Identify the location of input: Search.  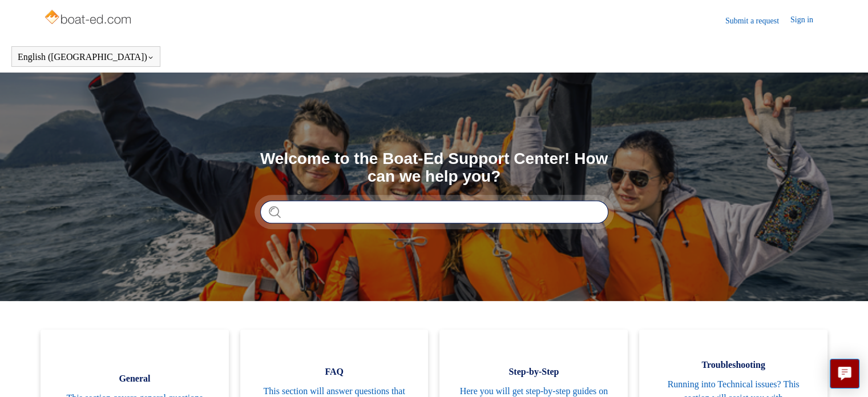
(434, 212).